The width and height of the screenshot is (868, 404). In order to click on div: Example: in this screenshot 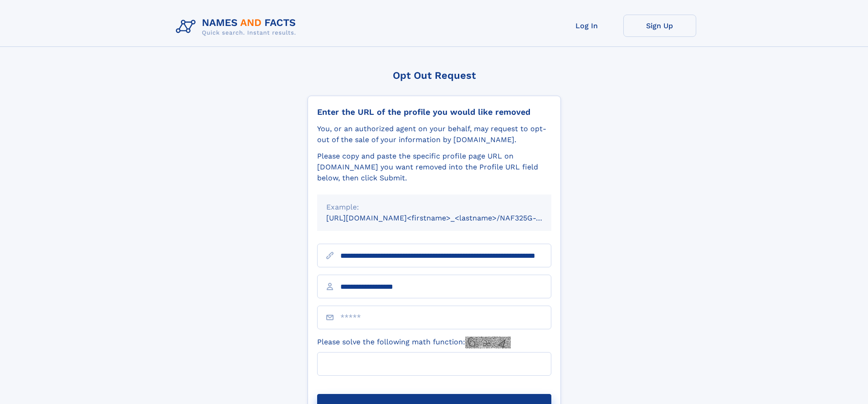, I will do `click(434, 208)`.